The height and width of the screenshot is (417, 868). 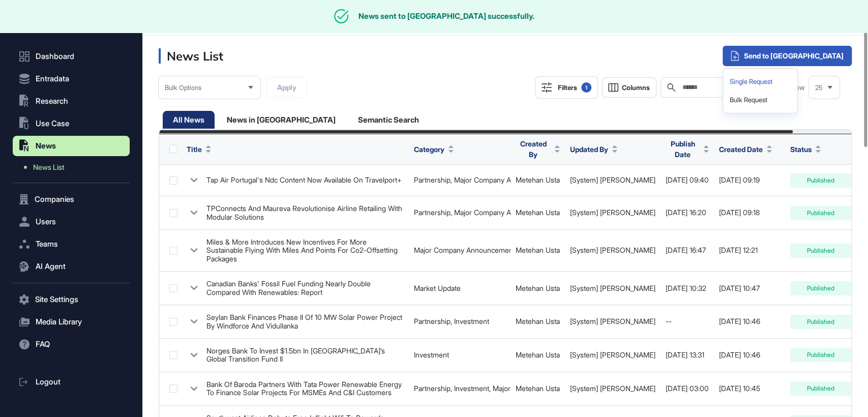 I want to click on div: All News, so click(x=189, y=119).